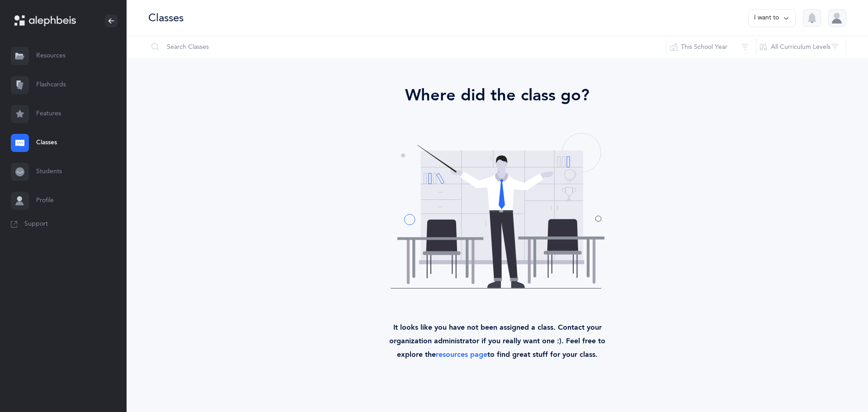 This screenshot has height=412, width=868. Describe the element at coordinates (497, 210) in the screenshot. I see `img: classes-coming-soon.svg` at that location.